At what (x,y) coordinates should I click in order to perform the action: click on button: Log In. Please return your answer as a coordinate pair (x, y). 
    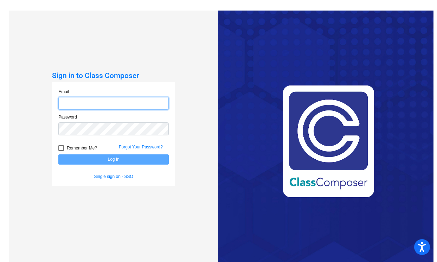
    Looking at the image, I should click on (114, 159).